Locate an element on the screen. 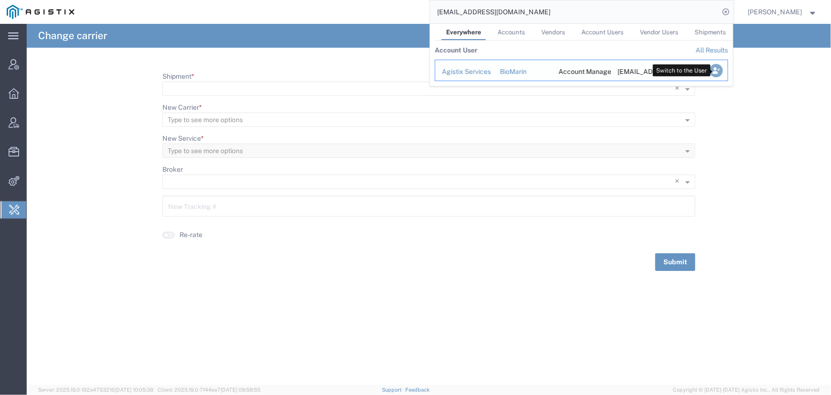 This screenshot has height=395, width=831. a: Support is located at coordinates (394, 389).